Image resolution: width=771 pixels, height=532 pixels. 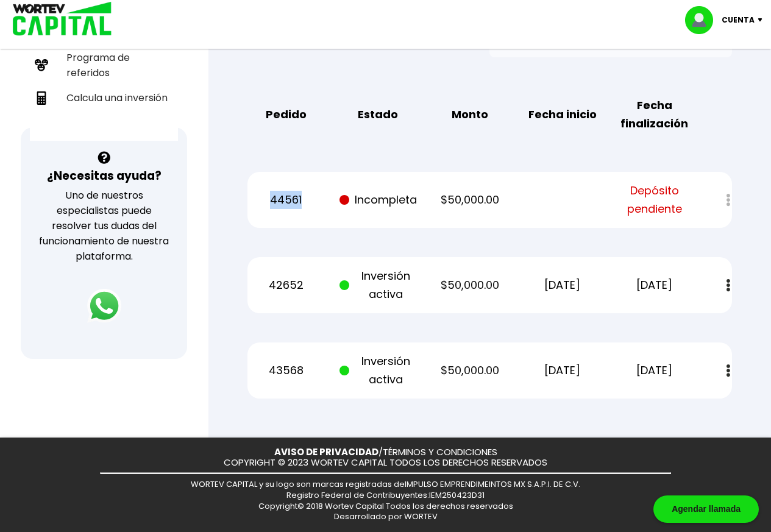 I want to click on li: Calcula una inversión, so click(x=104, y=97).